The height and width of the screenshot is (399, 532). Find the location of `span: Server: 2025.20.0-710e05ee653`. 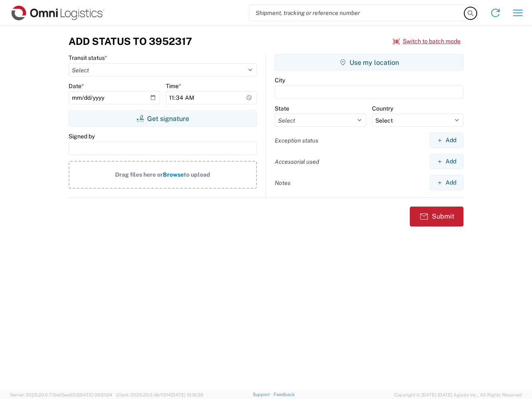

span: Server: 2025.20.0-710e05ee653 is located at coordinates (61, 395).